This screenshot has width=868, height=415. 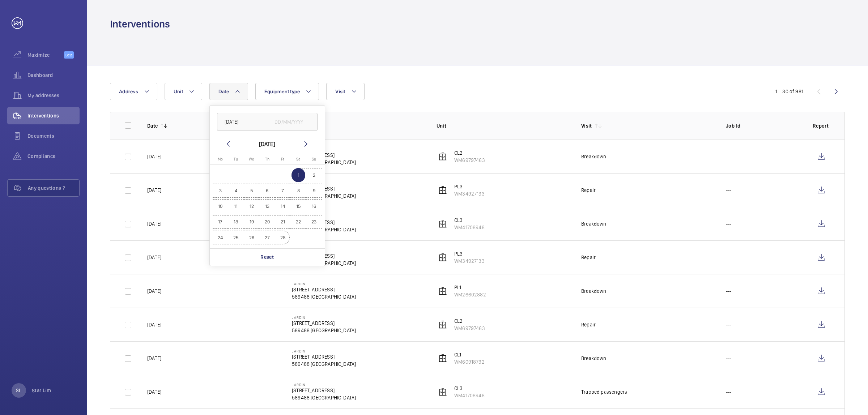 What do you see at coordinates (220, 191) in the screenshot?
I see `button: February 3, 2025` at bounding box center [220, 191].